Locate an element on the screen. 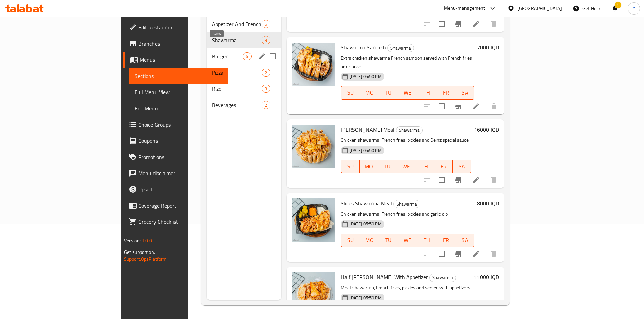  div: Beverages is located at coordinates (237, 105).